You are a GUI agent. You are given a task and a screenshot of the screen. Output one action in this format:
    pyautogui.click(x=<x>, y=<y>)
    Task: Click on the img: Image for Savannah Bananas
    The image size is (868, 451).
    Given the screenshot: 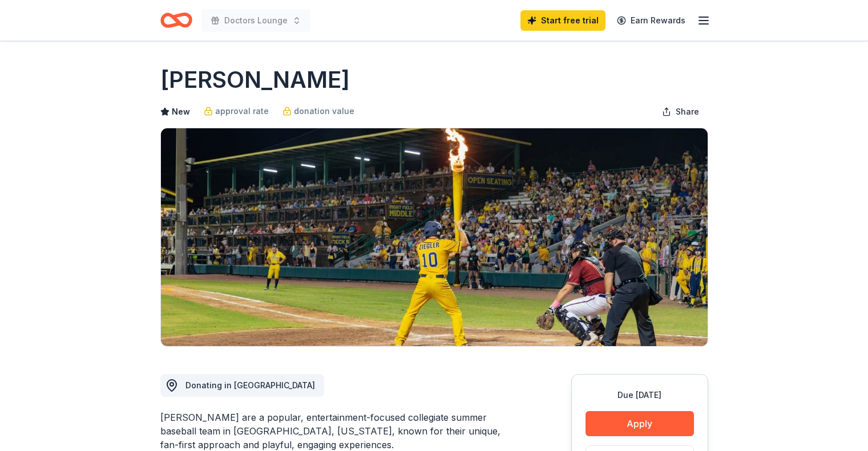 What is the action you would take?
    pyautogui.click(x=434, y=237)
    